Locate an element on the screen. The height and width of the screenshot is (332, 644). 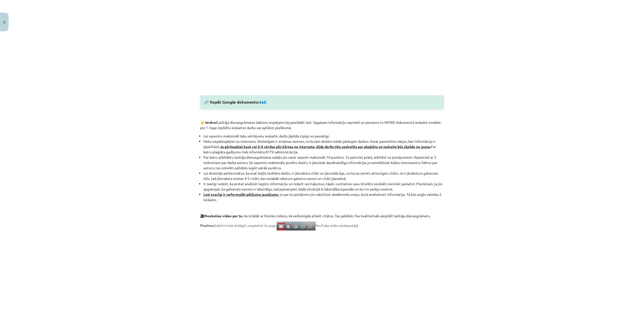
strong: Noskaties video par to is located at coordinates (223, 216).